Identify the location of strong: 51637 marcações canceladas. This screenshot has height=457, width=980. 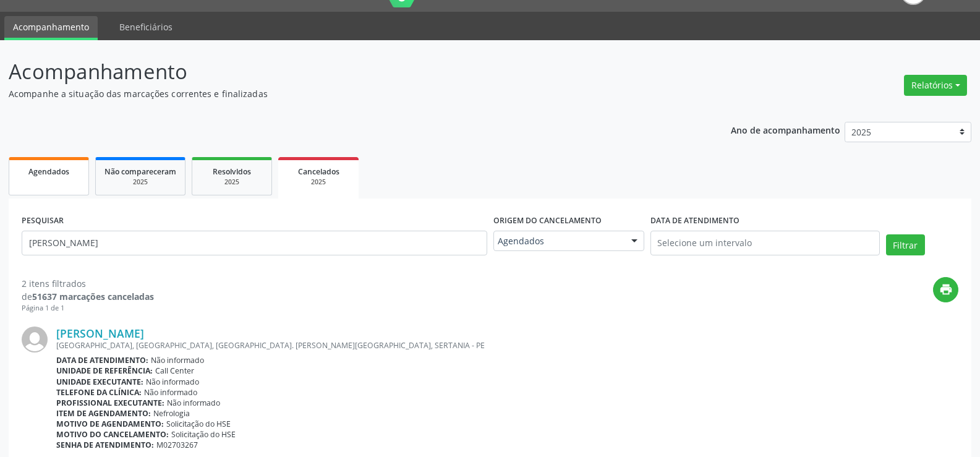
(93, 296).